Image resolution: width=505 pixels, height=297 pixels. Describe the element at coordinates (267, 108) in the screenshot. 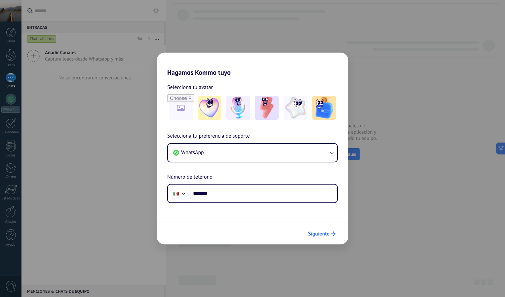

I see `img: -3.jpeg` at that location.